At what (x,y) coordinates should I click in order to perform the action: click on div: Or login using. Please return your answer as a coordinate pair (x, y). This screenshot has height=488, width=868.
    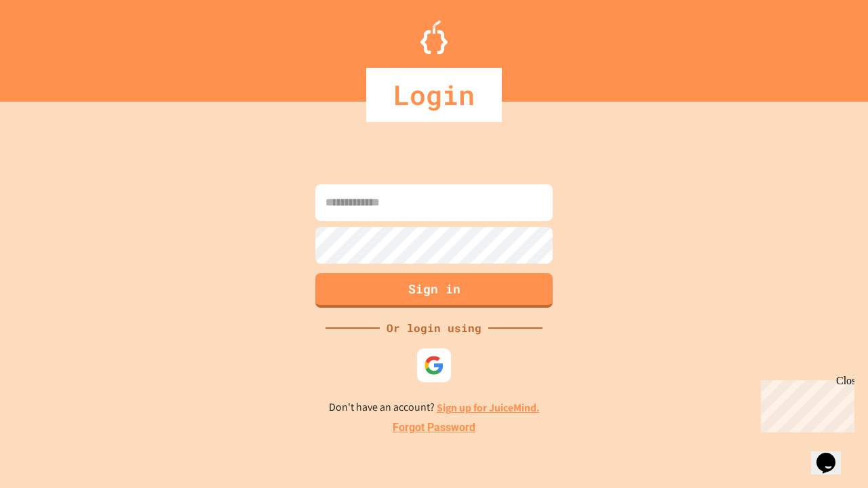
    Looking at the image, I should click on (434, 329).